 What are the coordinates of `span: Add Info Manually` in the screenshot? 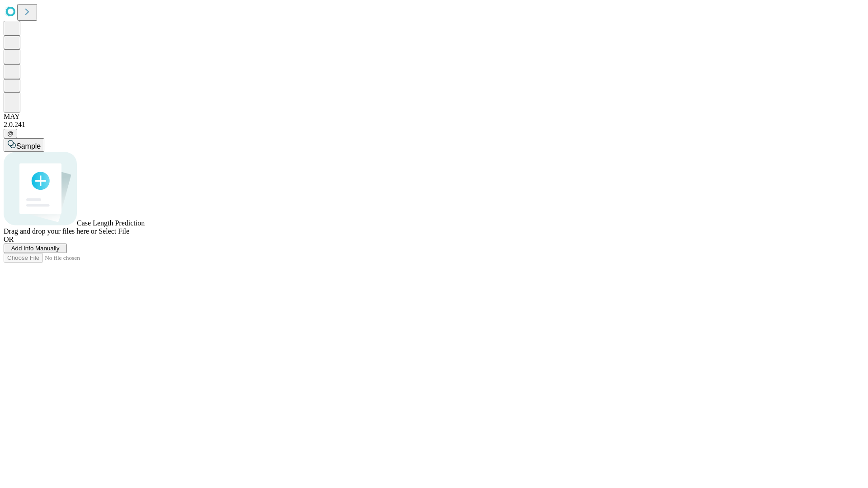 It's located at (35, 248).